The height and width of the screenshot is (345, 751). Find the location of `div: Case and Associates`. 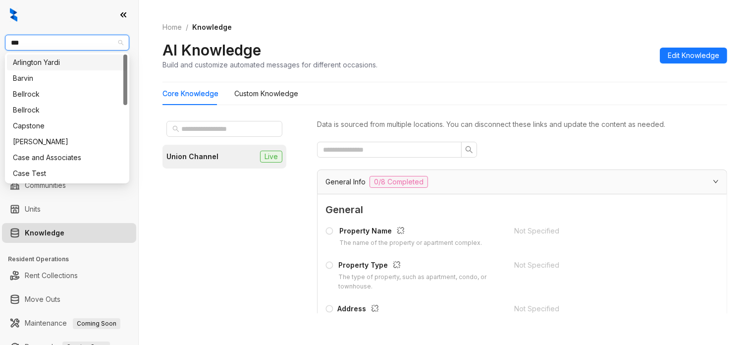

div: Case and Associates is located at coordinates (67, 158).